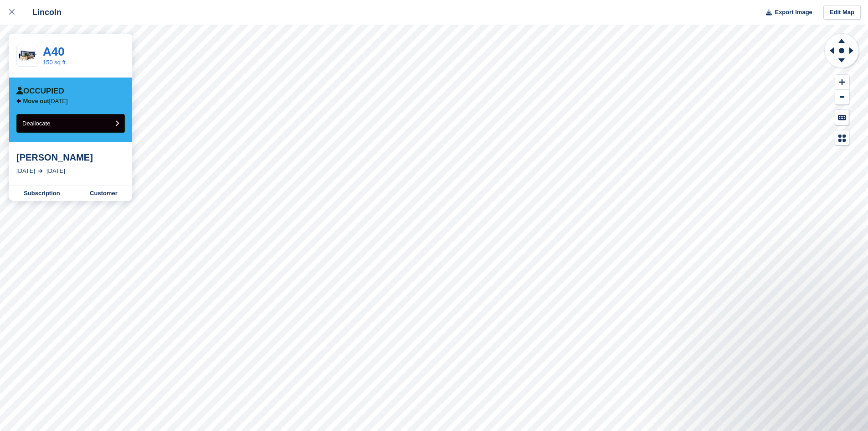  Describe the element at coordinates (27, 55) in the screenshot. I see `img: 20-ft-container.jpg` at that location.